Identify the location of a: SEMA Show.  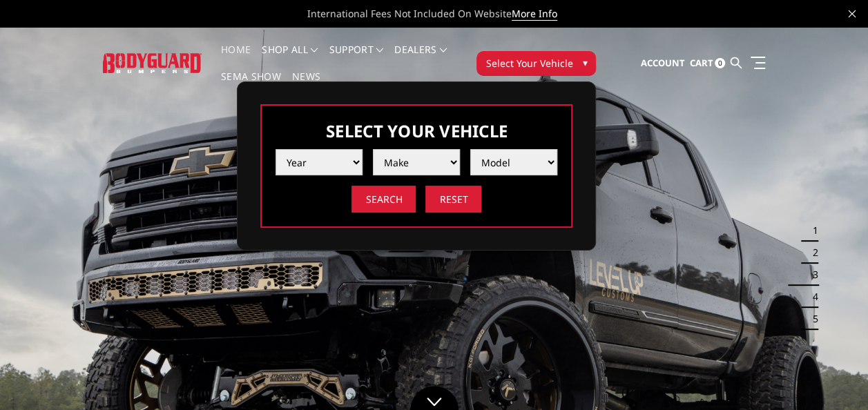
(250, 85).